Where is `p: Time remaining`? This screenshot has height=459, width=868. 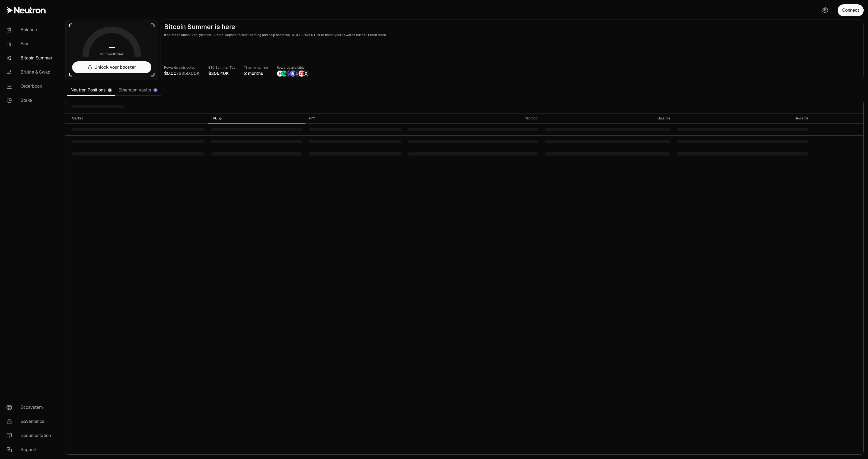 p: Time remaining is located at coordinates (256, 68).